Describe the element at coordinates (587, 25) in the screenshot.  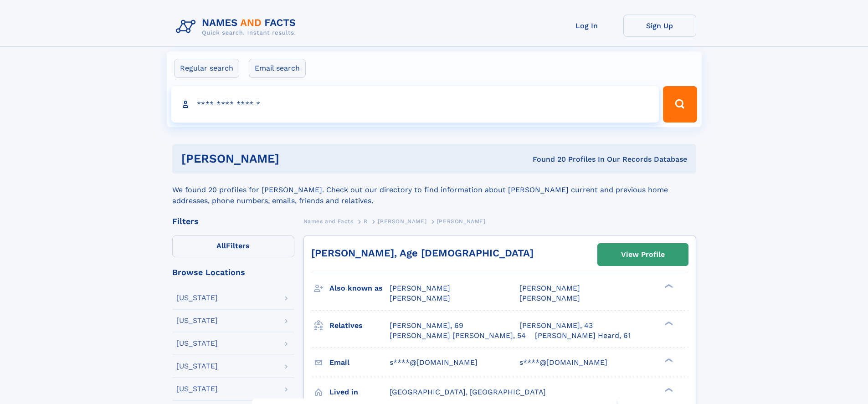
I see `a: Log In` at that location.